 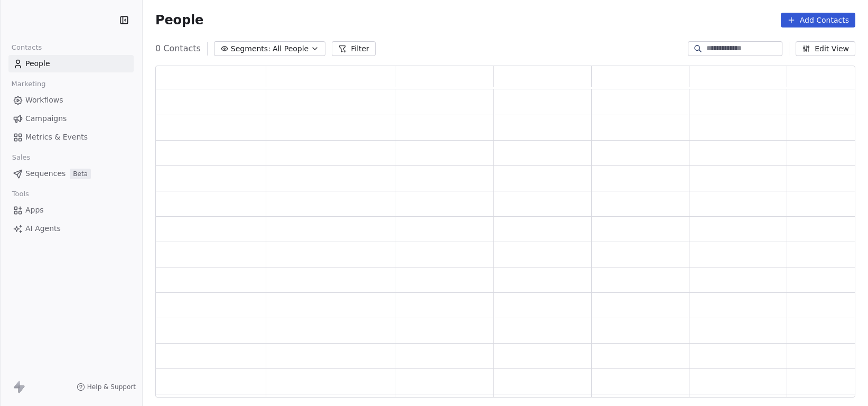 I want to click on span: Beta, so click(x=80, y=174).